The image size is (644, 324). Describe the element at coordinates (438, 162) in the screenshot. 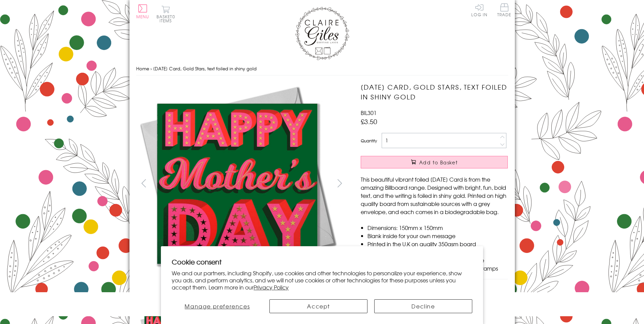

I see `span: Add to Basket` at that location.